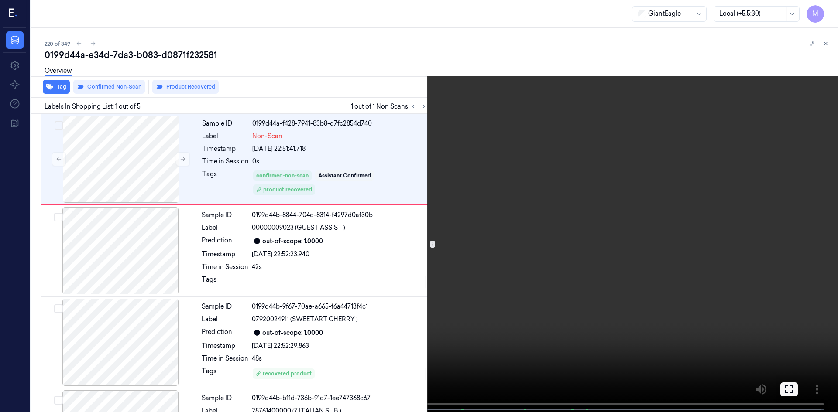 The width and height of the screenshot is (838, 412). What do you see at coordinates (56, 87) in the screenshot?
I see `button: Tag` at bounding box center [56, 87].